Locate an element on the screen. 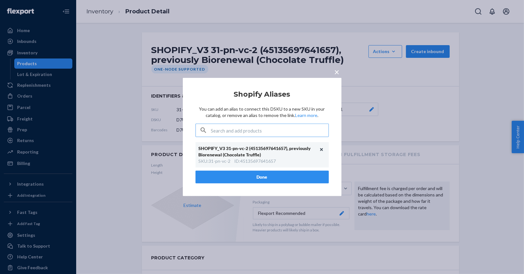  input: Search and add products is located at coordinates (270, 130).